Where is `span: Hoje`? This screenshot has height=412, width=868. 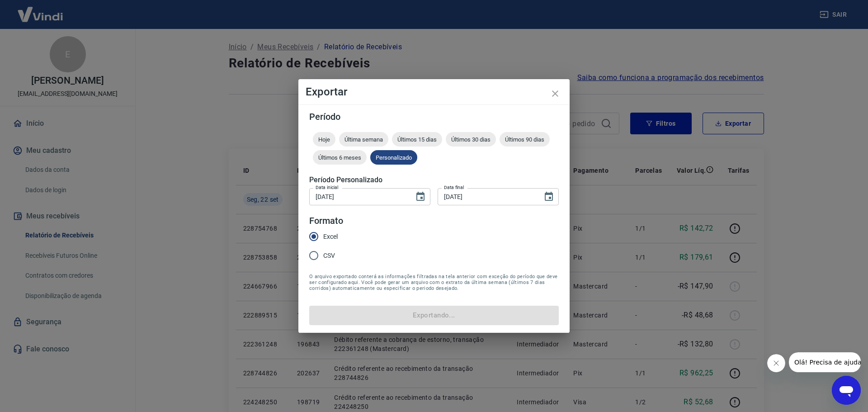
span: Hoje is located at coordinates (324, 139).